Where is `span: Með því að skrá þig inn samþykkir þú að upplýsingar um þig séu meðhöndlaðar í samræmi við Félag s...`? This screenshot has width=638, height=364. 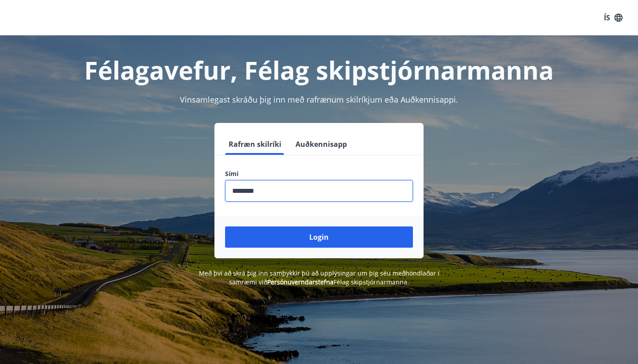
span: Með því að skrá þig inn samþykkir þú að upplýsingar um þig séu meðhöndlaðar í samræmi við Félag s... is located at coordinates (319, 277).